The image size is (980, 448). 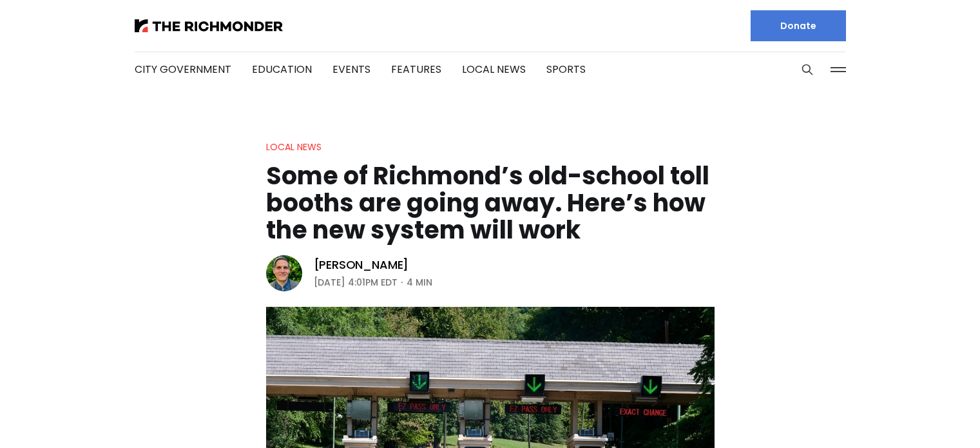 What do you see at coordinates (208, 26) in the screenshot?
I see `img: The Richmonder` at bounding box center [208, 26].